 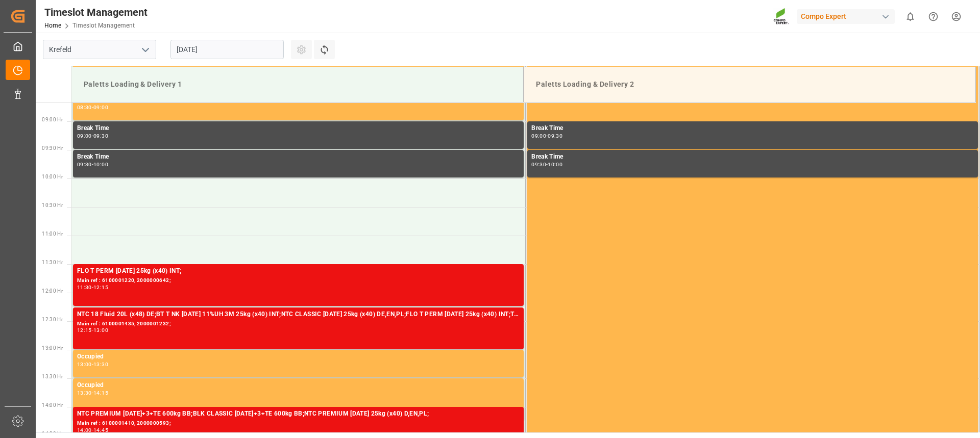 I want to click on div: 08:30, so click(x=84, y=107).